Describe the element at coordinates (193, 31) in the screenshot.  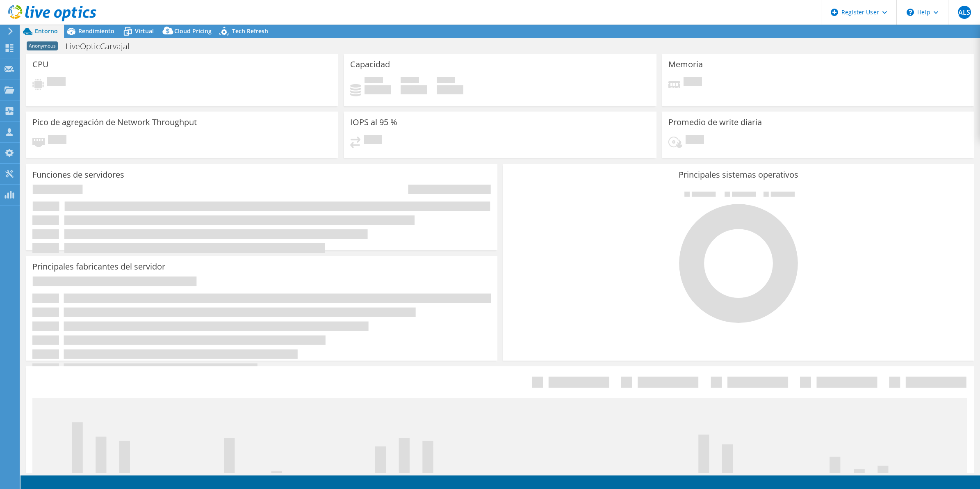
I see `span: Cloud Pricing` at that location.